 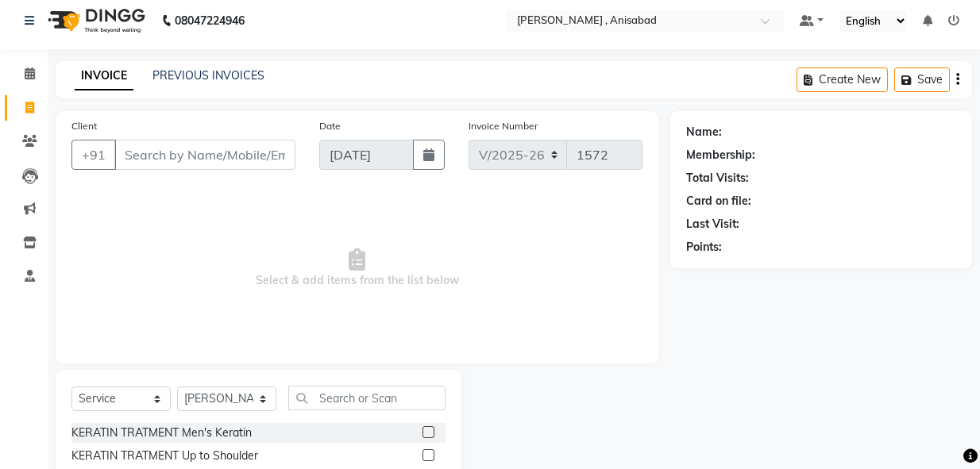 What do you see at coordinates (704, 247) in the screenshot?
I see `div: Points:` at bounding box center [704, 247].